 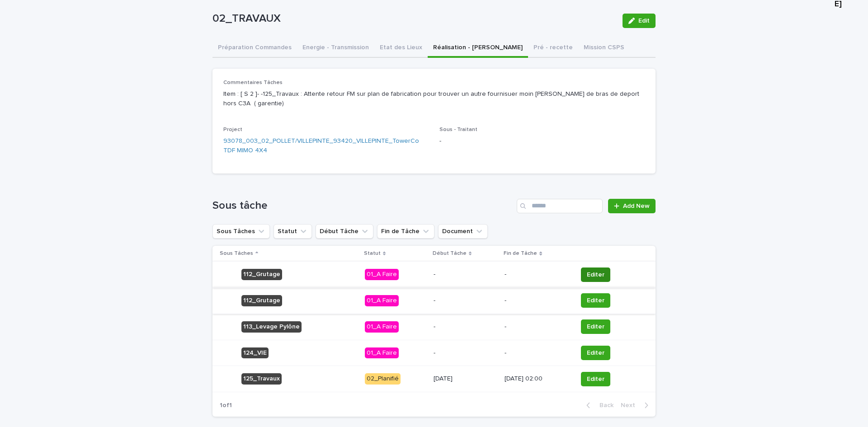 What do you see at coordinates (401, 48) in the screenshot?
I see `button: Etat des Lieux` at bounding box center [401, 48].